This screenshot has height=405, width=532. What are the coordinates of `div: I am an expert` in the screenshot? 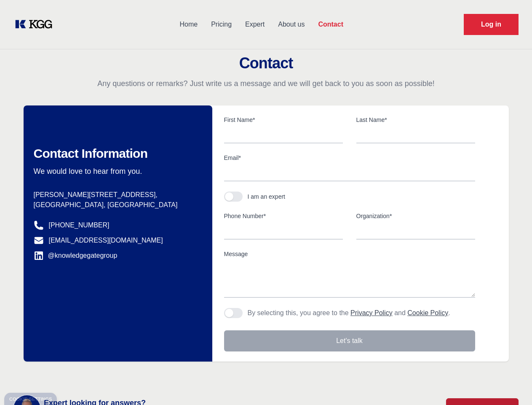 It's located at (266, 197).